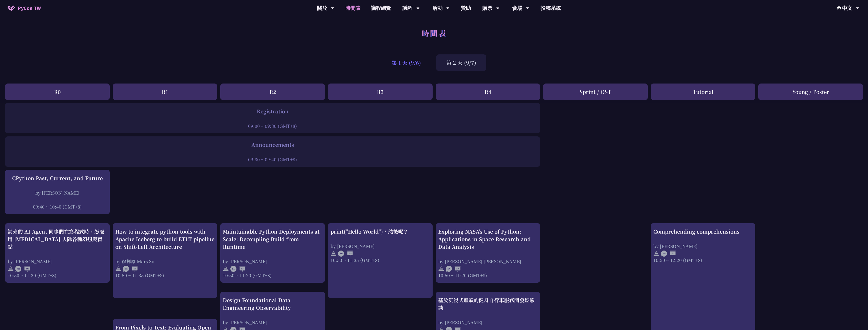 The height and width of the screenshot is (330, 868). What do you see at coordinates (272, 92) in the screenshot?
I see `div: R2` at bounding box center [272, 92].